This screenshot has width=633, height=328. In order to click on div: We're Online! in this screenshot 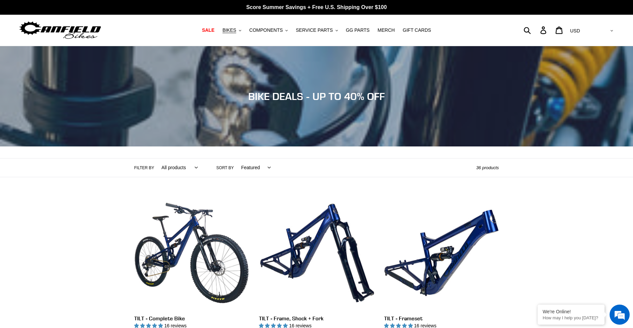, I will do `click(571, 312)`.